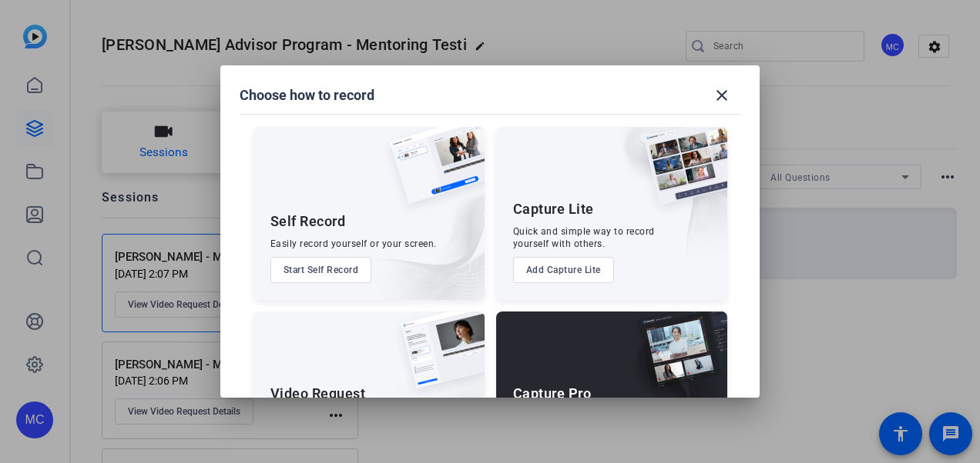  Describe the element at coordinates (418, 230) in the screenshot. I see `img: embarkstudio-self-record.png` at that location.